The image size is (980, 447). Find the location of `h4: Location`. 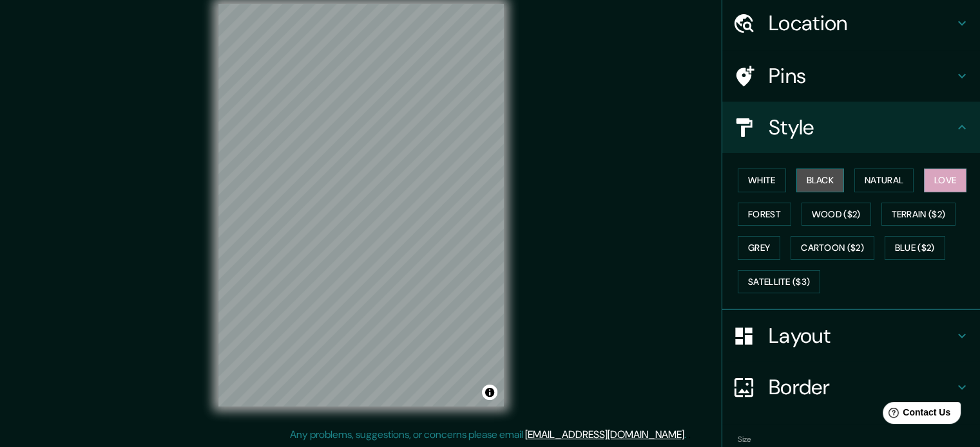

h4: Location is located at coordinates (862, 23).